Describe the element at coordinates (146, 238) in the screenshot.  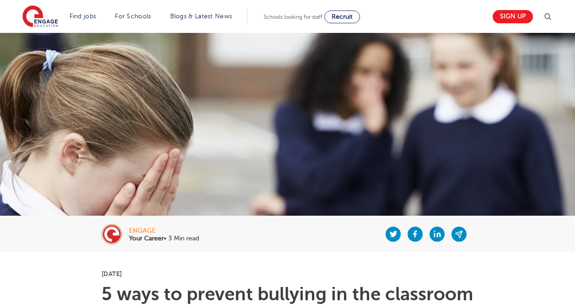
I see `b: Your Career` at that location.